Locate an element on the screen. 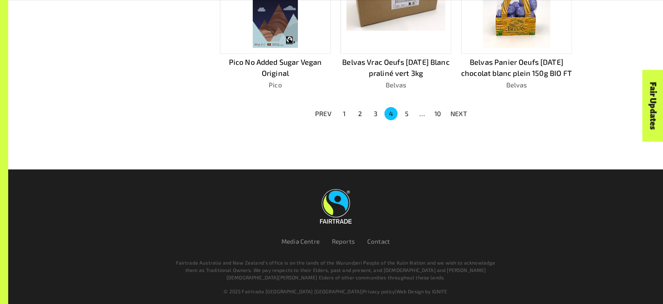  p: Fairtrade Australia and New Zealand’s office is on the lands of the Wurundjeri People of the Kuli... is located at coordinates (336, 270).